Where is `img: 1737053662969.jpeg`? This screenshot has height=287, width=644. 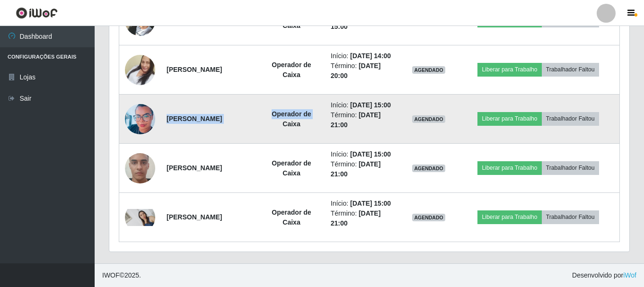
img: 1737053662969.jpeg is located at coordinates (140, 169).